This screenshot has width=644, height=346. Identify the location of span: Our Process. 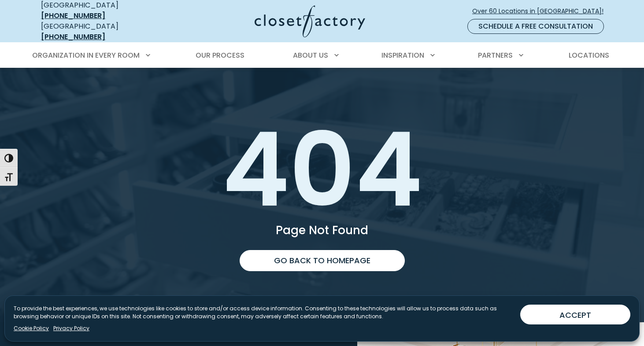
(220, 55).